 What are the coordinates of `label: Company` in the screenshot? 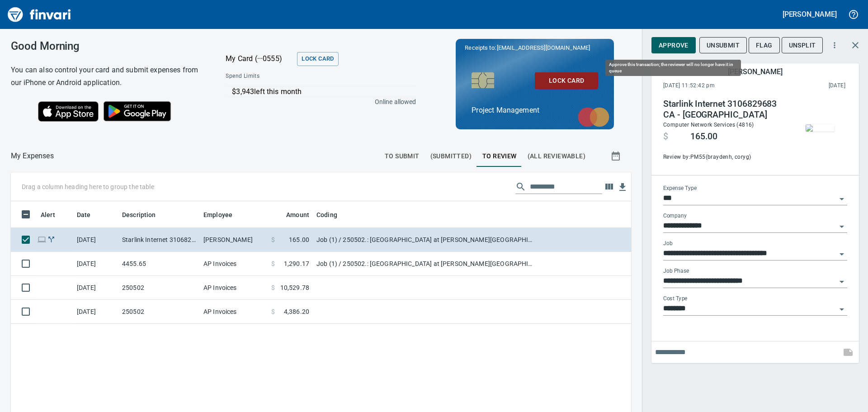 It's located at (675, 216).